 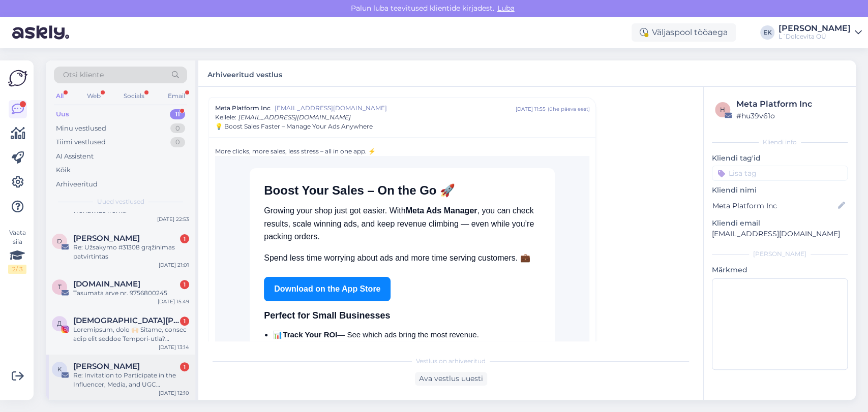 What do you see at coordinates (327, 289) in the screenshot?
I see `a: Download on the App Store` at bounding box center [327, 289].